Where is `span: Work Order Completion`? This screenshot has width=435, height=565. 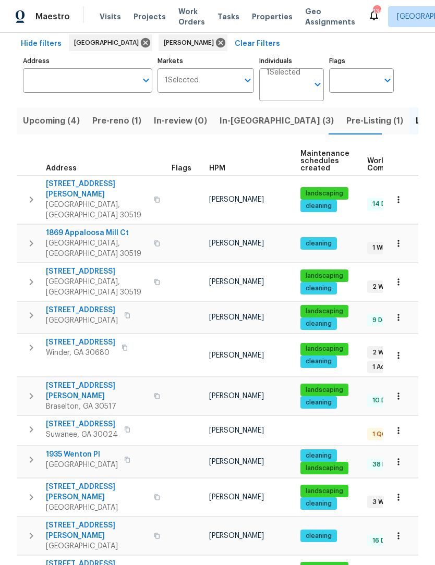
span: Work Order Completion is located at coordinates (400, 165).